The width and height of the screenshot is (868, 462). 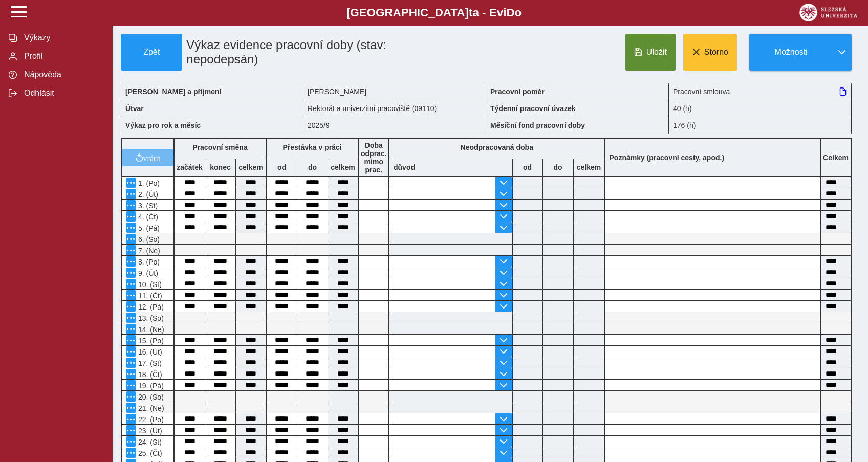 What do you see at coordinates (148, 183) in the screenshot?
I see `span: 1. (Po)` at bounding box center [148, 183].